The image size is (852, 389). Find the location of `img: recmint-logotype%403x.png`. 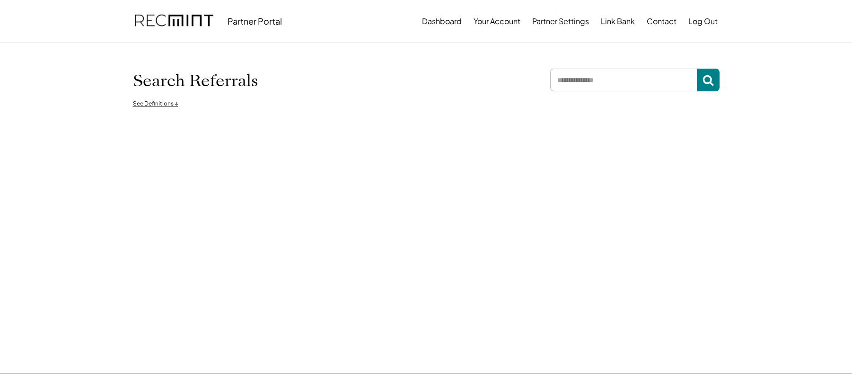

img: recmint-logotype%403x.png is located at coordinates (174, 21).